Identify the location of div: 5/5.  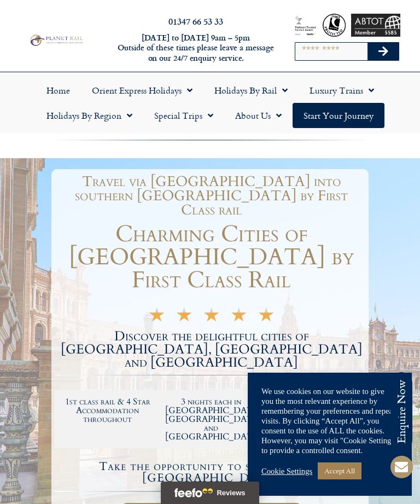
(211, 316).